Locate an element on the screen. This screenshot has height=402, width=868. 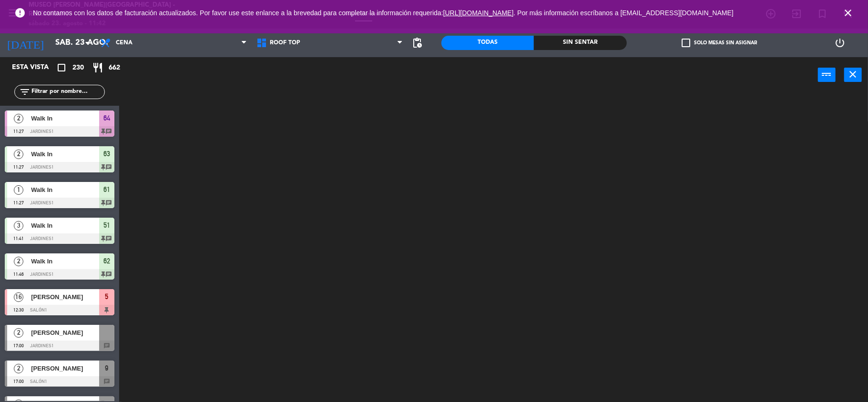
label: Solo mesas sin asignar is located at coordinates (720, 43).